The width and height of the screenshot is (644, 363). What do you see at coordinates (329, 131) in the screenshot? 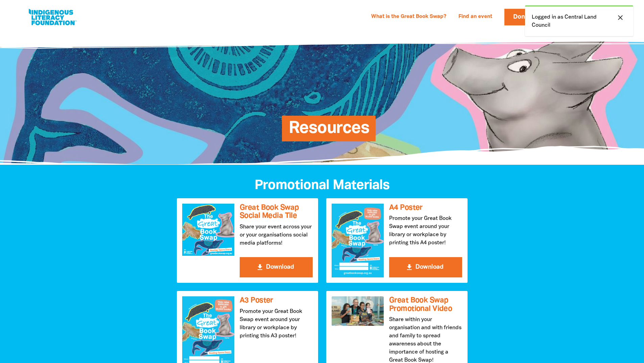
I see `span: Resources` at bounding box center [329, 131].